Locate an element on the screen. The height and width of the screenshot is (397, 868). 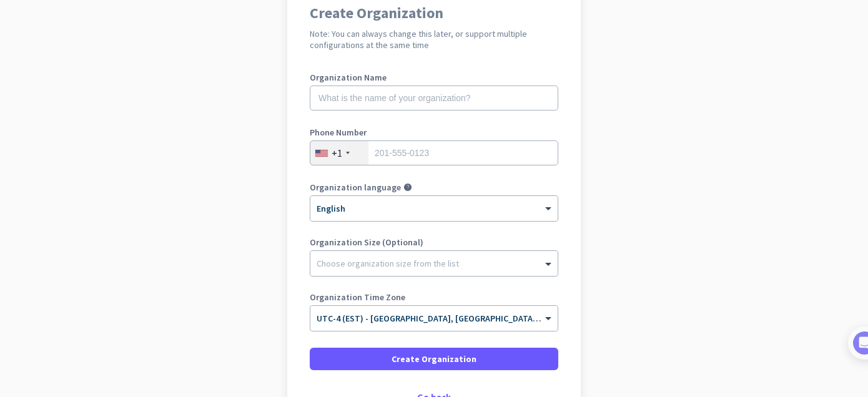
label: Organization language is located at coordinates (355, 187).